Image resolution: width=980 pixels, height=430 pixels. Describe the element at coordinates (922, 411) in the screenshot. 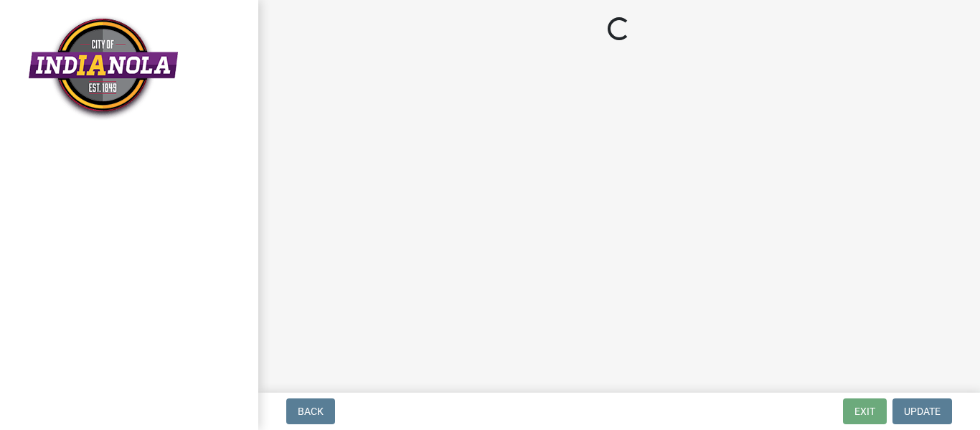

I see `button: Update` at that location.